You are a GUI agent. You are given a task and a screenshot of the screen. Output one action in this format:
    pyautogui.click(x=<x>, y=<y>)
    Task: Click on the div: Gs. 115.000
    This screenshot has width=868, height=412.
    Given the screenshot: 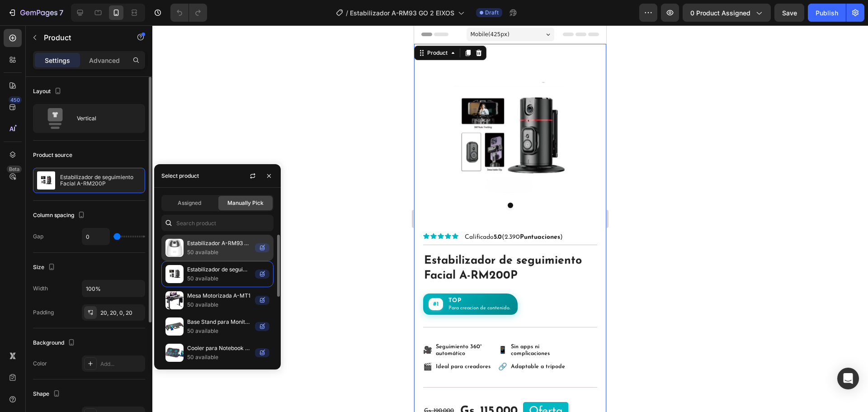 What is the action you would take?
    pyautogui.click(x=75, y=386)
    